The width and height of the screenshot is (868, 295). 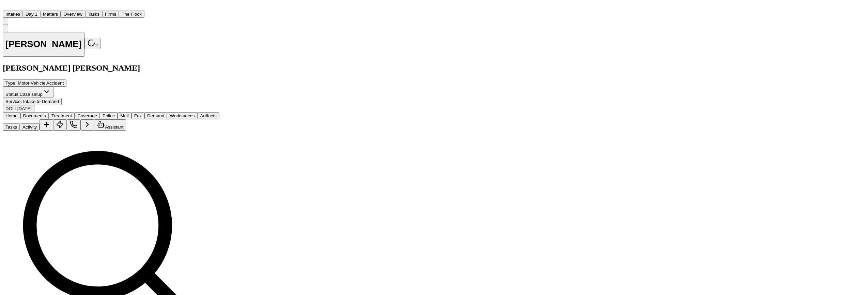 I want to click on button: Change status from Case setup, so click(x=28, y=92).